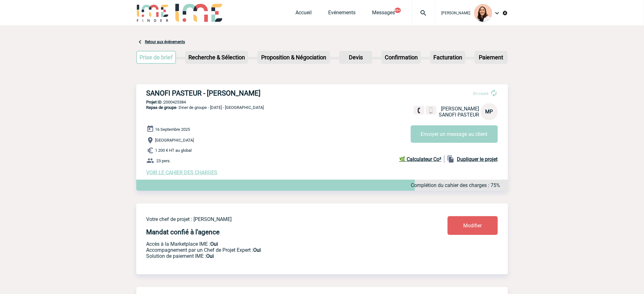  I want to click on p: Devis, so click(356, 57).